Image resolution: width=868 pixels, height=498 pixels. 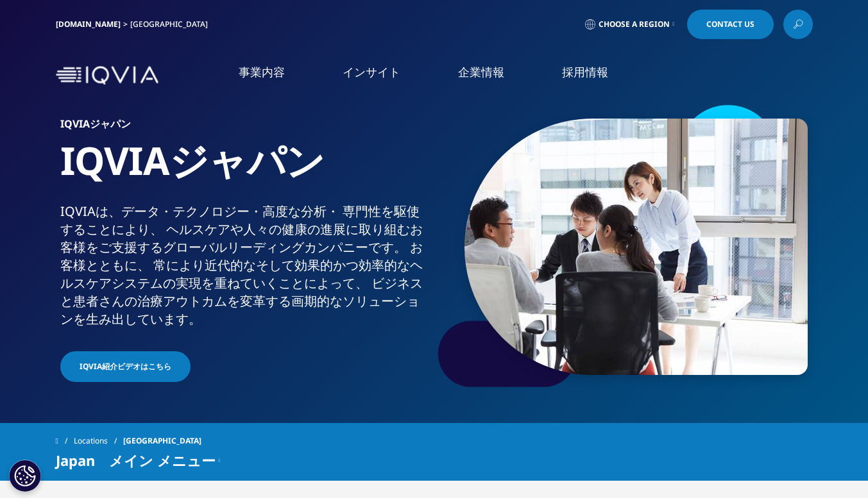 What do you see at coordinates (262, 72) in the screenshot?
I see `a: 事業内容` at bounding box center [262, 72].